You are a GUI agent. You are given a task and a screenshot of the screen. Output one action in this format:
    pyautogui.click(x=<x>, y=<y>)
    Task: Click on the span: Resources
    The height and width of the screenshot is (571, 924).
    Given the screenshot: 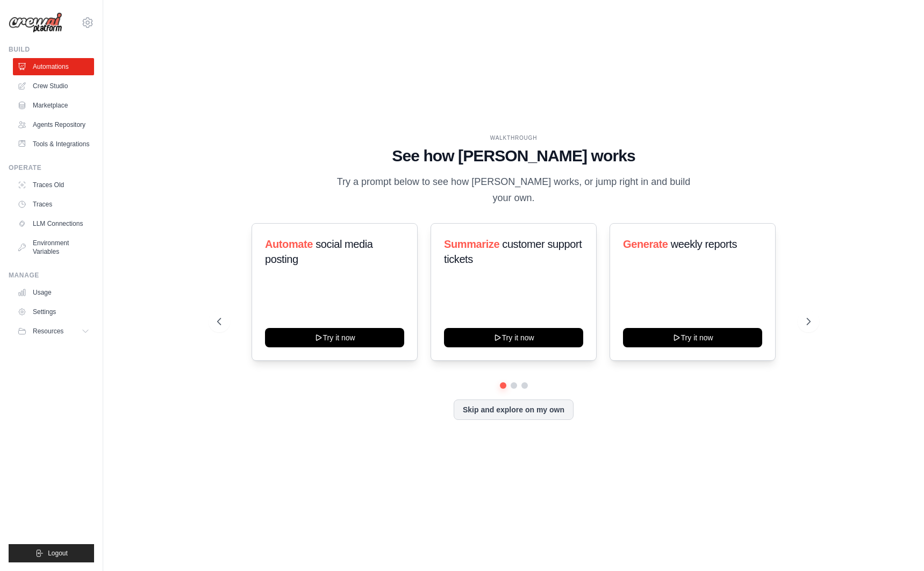 What is the action you would take?
    pyautogui.click(x=48, y=331)
    